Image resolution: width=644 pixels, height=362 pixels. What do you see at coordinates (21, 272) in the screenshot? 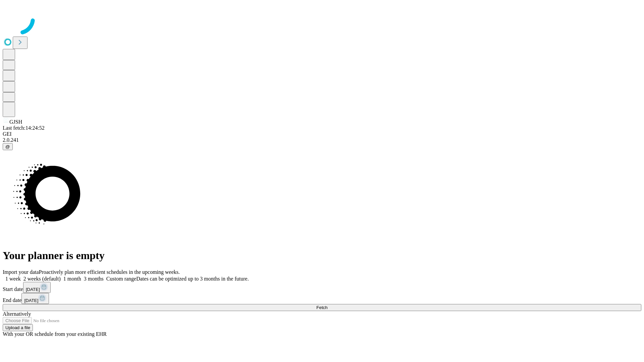
I see `span: Import your data` at bounding box center [21, 272].